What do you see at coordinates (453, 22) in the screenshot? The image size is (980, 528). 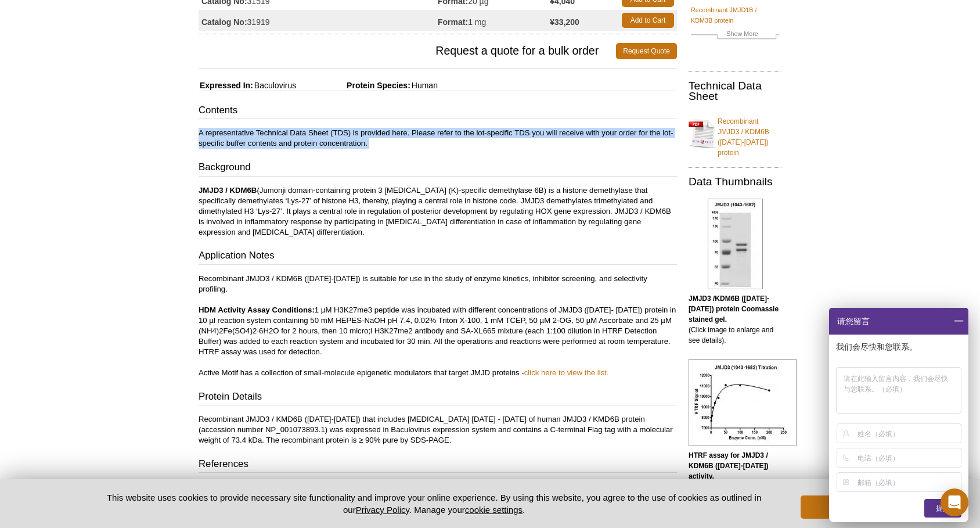 I see `strong: Format:` at bounding box center [453, 22].